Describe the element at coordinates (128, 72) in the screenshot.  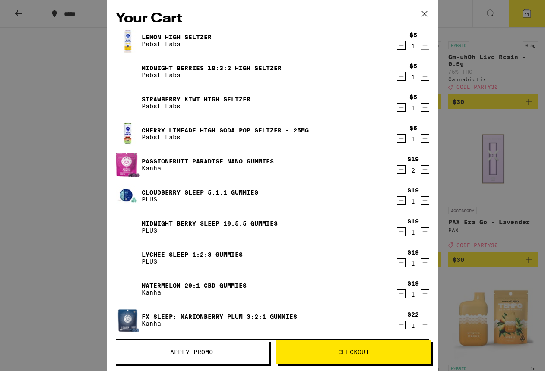
I see `img: Midnight Berries 10:3:2 High Seltzer` at that location.